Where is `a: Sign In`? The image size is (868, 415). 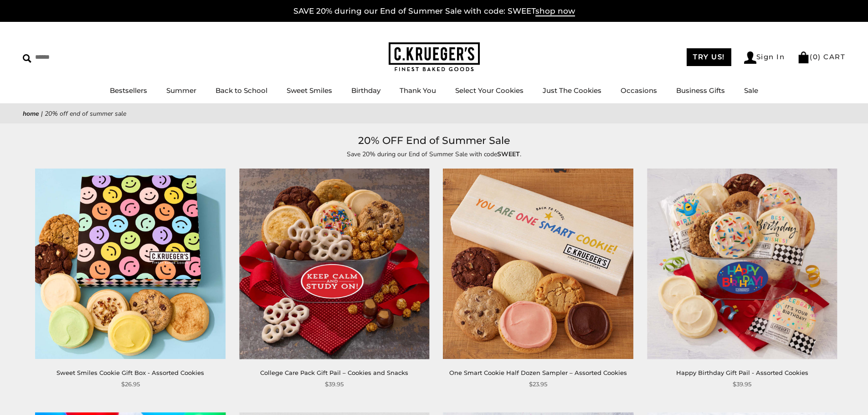 a: Sign In is located at coordinates (765, 57).